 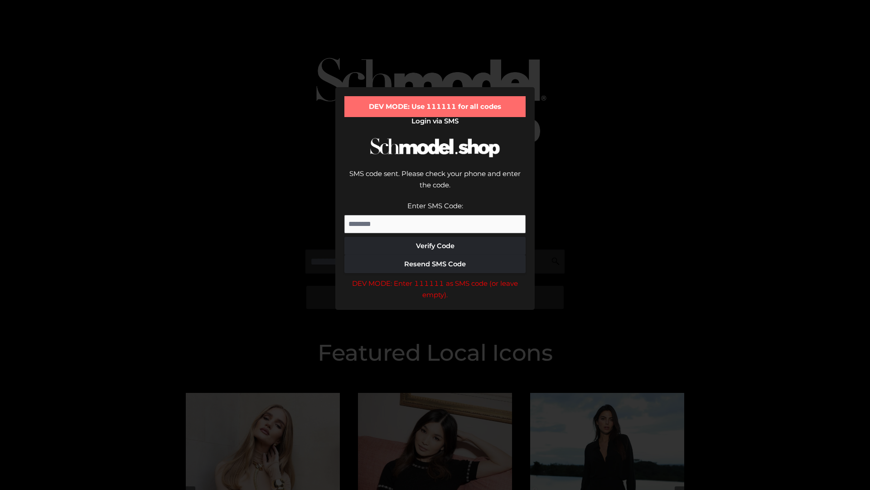 What do you see at coordinates (435, 246) in the screenshot?
I see `button: Verify Code` at bounding box center [435, 246].